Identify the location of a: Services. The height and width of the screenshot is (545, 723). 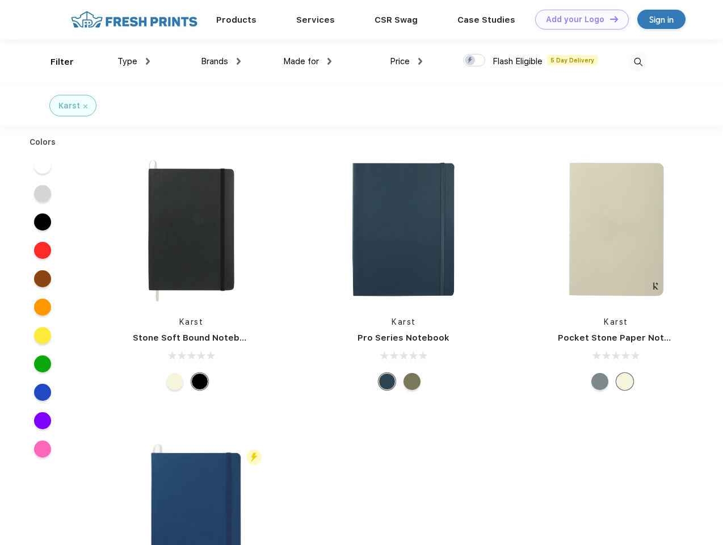
(316, 20).